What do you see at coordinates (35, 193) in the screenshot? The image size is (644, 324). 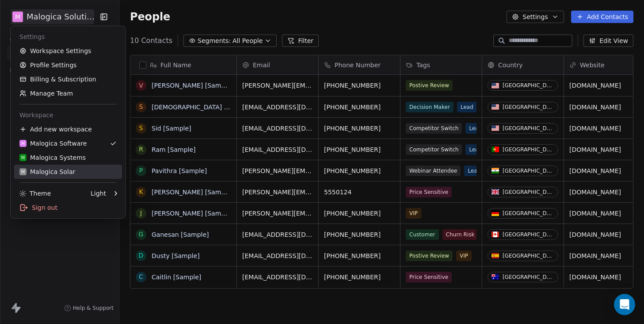 I see `div: Theme` at bounding box center [35, 193].